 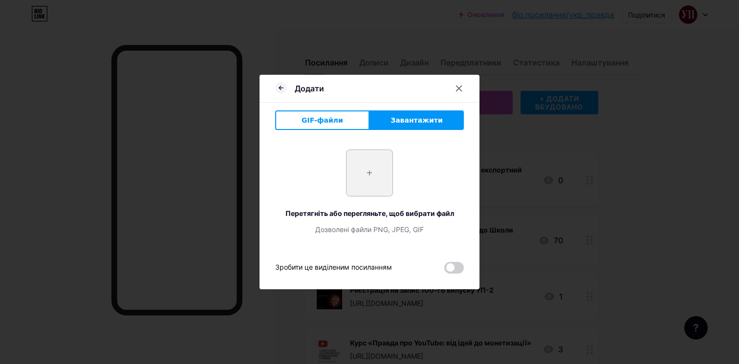 What do you see at coordinates (322, 120) in the screenshot?
I see `font: GIF-файли` at bounding box center [322, 120].